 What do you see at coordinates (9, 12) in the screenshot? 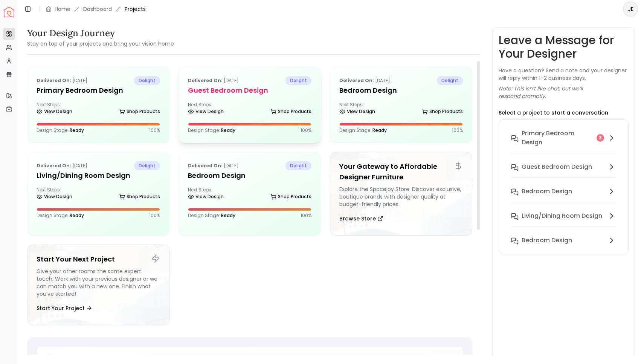
I see `a: Spacejoy` at bounding box center [9, 12].